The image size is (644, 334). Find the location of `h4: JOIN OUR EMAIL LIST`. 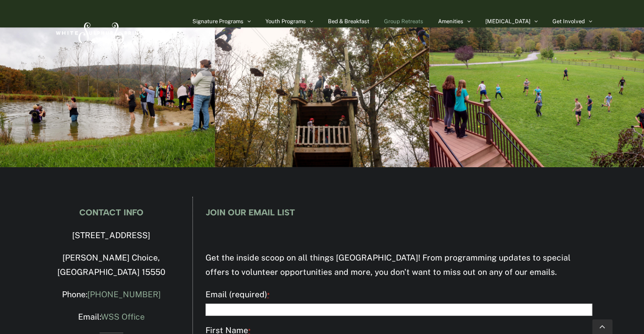

h4: JOIN OUR EMAIL LIST is located at coordinates (399, 213).